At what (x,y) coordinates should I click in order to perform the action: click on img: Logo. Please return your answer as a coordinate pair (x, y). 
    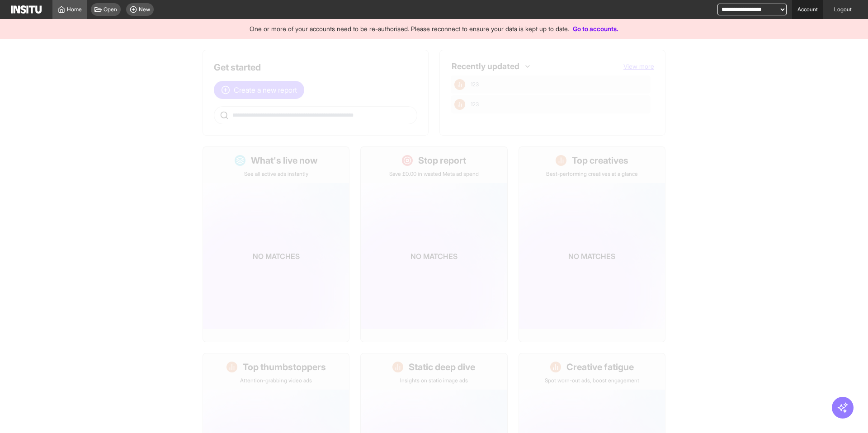
    Looking at the image, I should click on (26, 9).